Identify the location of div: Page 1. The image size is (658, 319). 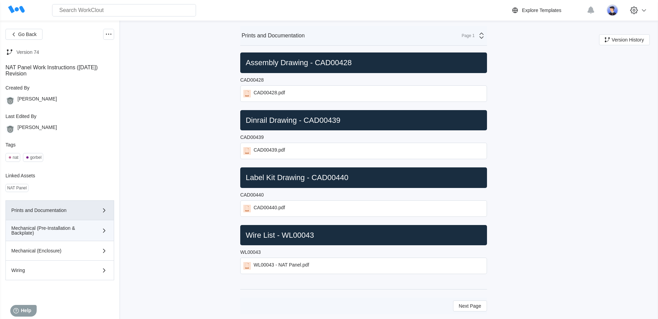
(466, 36).